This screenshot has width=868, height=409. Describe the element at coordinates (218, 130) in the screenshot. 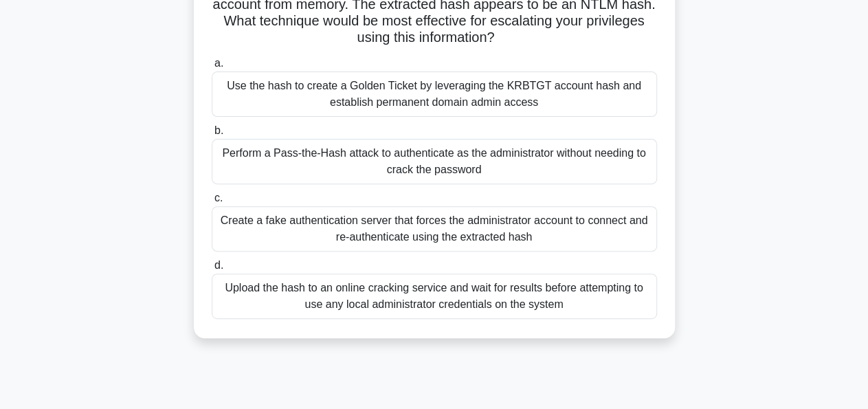

I see `span: b.` at that location.